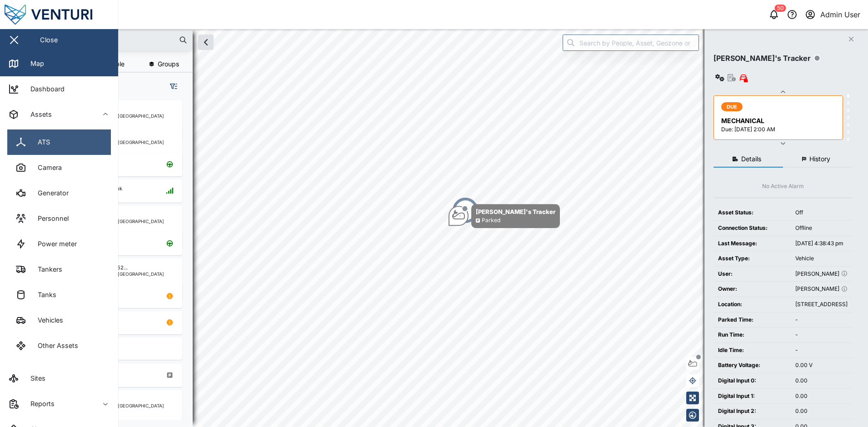 The height and width of the screenshot is (427, 868). Describe the element at coordinates (752, 319) in the screenshot. I see `div: Parked Time:` at that location.